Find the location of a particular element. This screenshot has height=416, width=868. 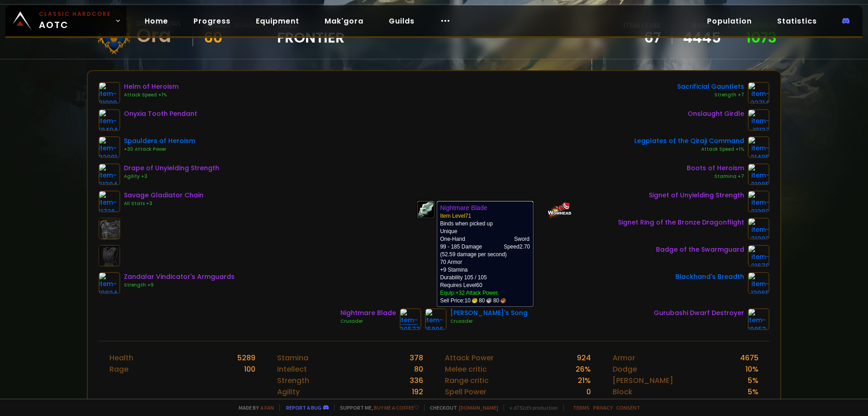

a: Mak'gora is located at coordinates (344, 21).